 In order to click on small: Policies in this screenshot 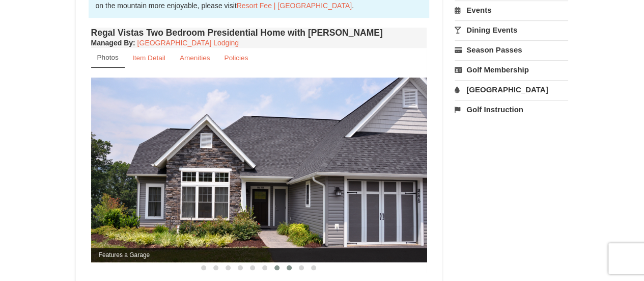, I will do `click(236, 57)`.